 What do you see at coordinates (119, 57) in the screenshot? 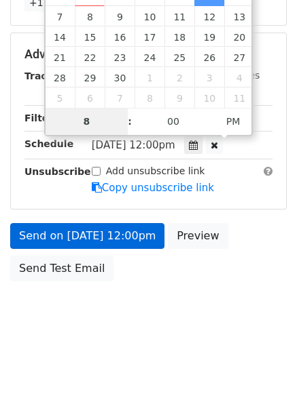
I see `span: September 23, 2025` at bounding box center [119, 57].